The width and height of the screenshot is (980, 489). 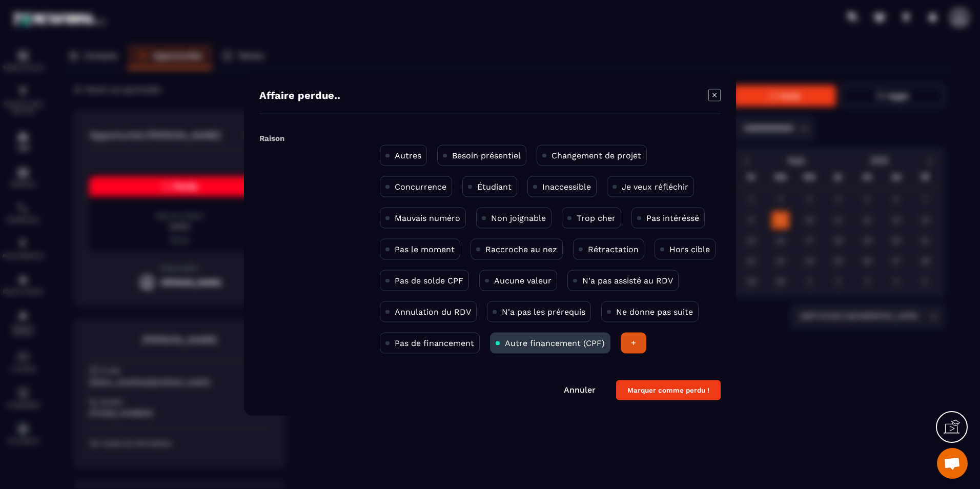 I want to click on p: Pas de financement, so click(x=434, y=343).